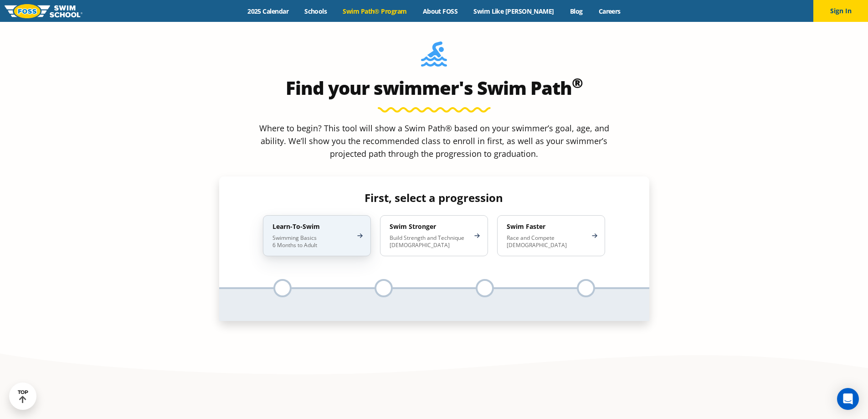 This screenshot has width=868, height=419. Describe the element at coordinates (434, 57) in the screenshot. I see `img: Foss-Location-Swimming-Pool-Person.svg` at that location.